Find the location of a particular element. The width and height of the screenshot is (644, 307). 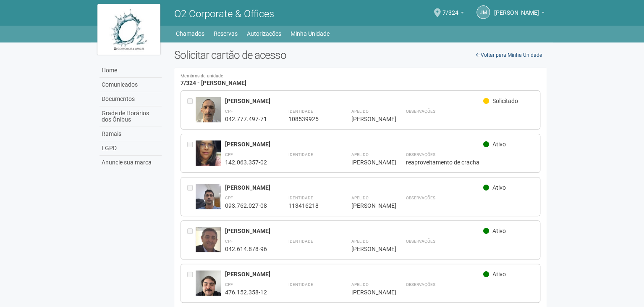

span: 7/324 is located at coordinates (451, 8).